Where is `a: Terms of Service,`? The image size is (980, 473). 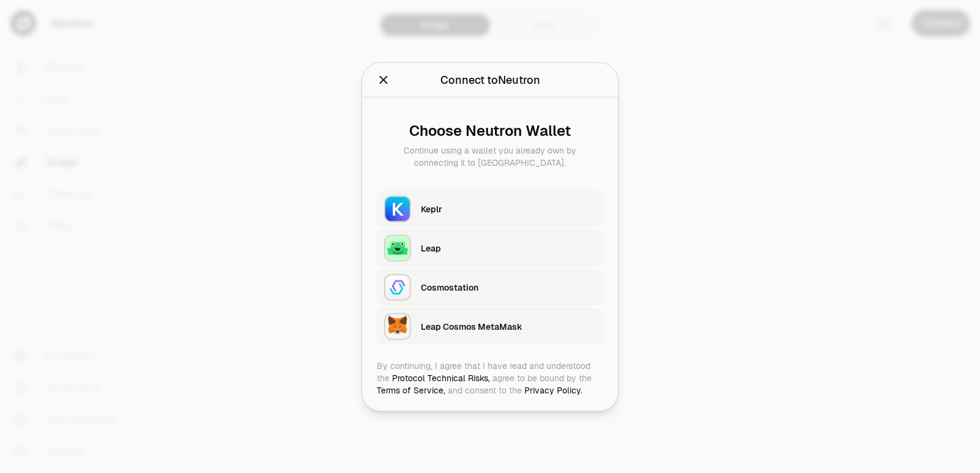 a: Terms of Service, is located at coordinates (411, 390).